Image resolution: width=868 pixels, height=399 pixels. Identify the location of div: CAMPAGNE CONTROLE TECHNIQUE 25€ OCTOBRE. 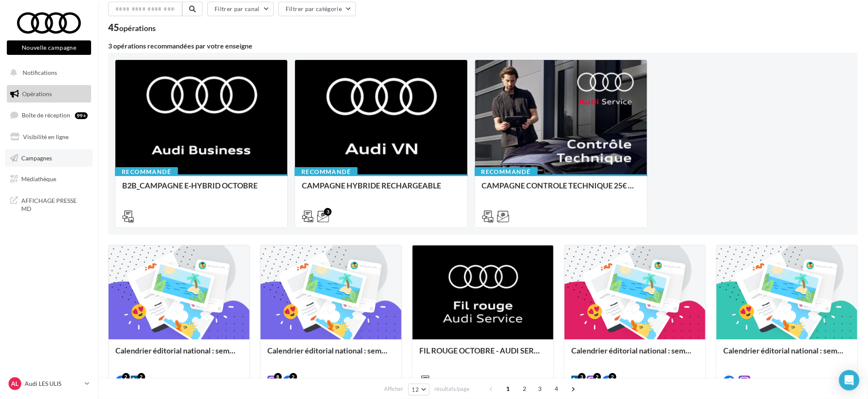
(561, 190).